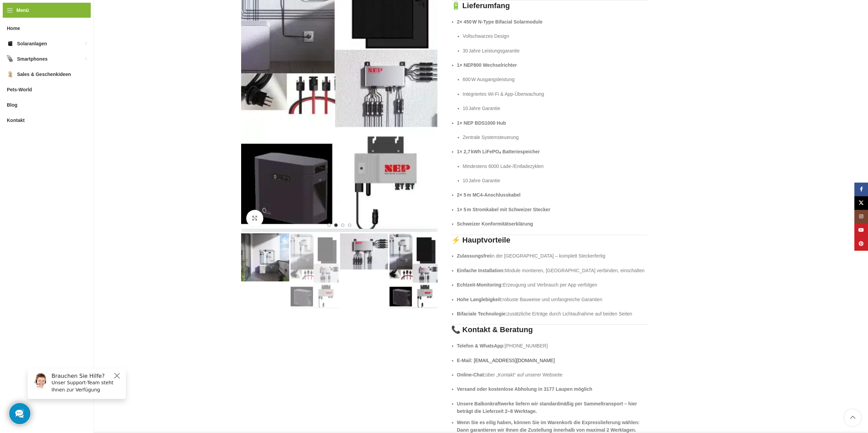  Describe the element at coordinates (364, 252) in the screenshot. I see `div: 3 / 4` at that location.